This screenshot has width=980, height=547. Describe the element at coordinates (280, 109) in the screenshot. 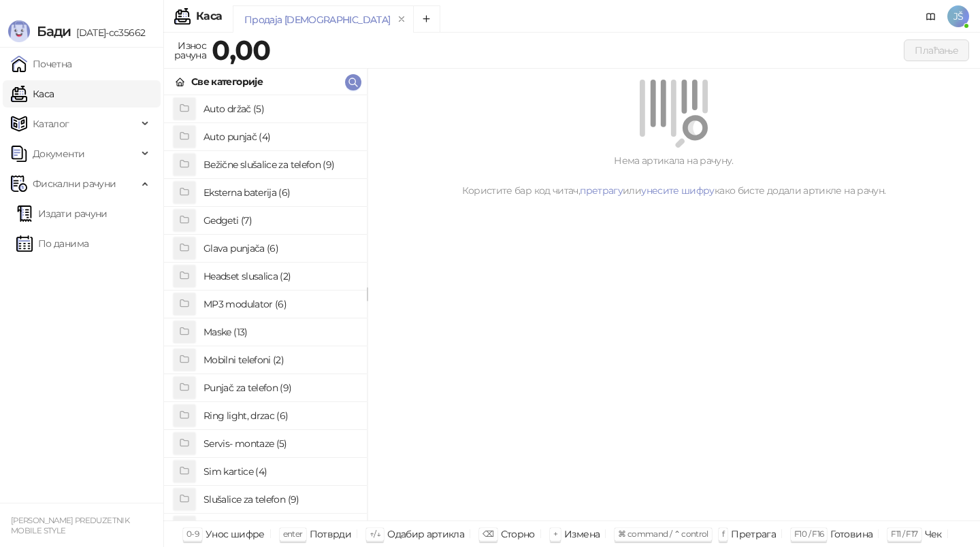

I see `h4: Auto držač (5)` at that location.